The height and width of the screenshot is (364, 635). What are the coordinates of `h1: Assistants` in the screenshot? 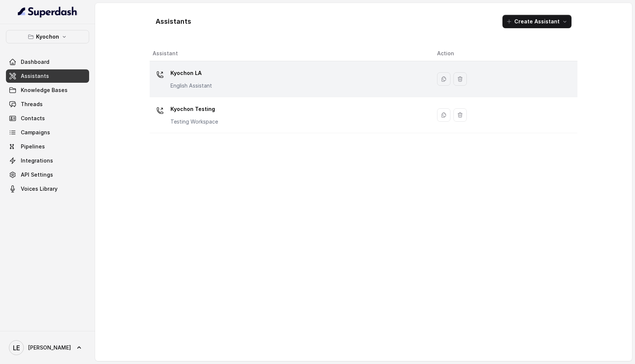 It's located at (174, 21).